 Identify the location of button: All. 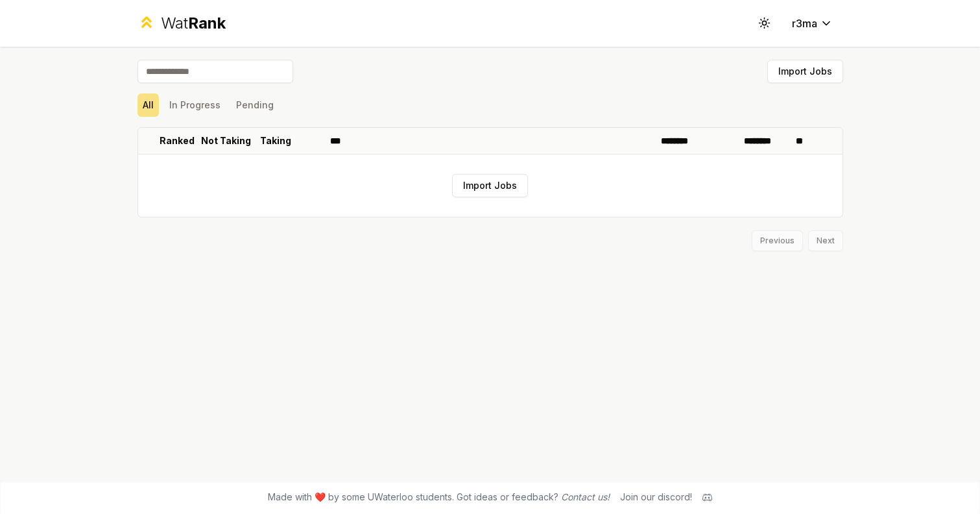
(148, 105).